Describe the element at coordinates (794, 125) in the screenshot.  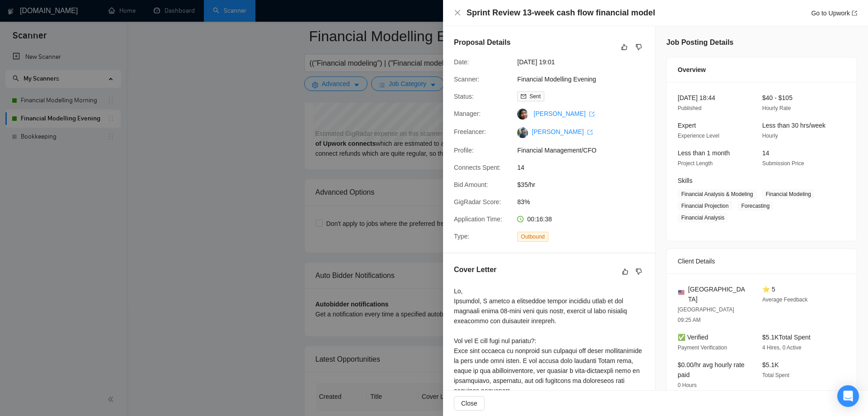
I see `span: Less than 30 hrs/week` at that location.